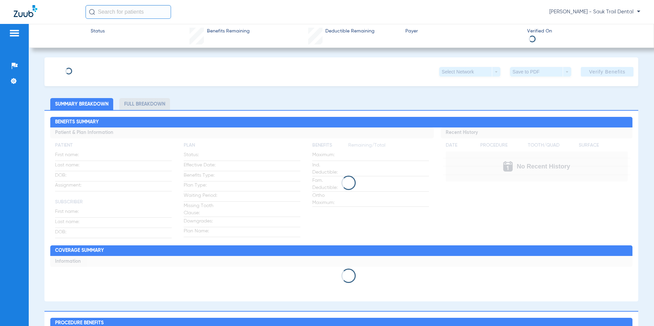 The width and height of the screenshot is (654, 326). What do you see at coordinates (341, 251) in the screenshot?
I see `h2: Coverage Summary` at bounding box center [341, 251].